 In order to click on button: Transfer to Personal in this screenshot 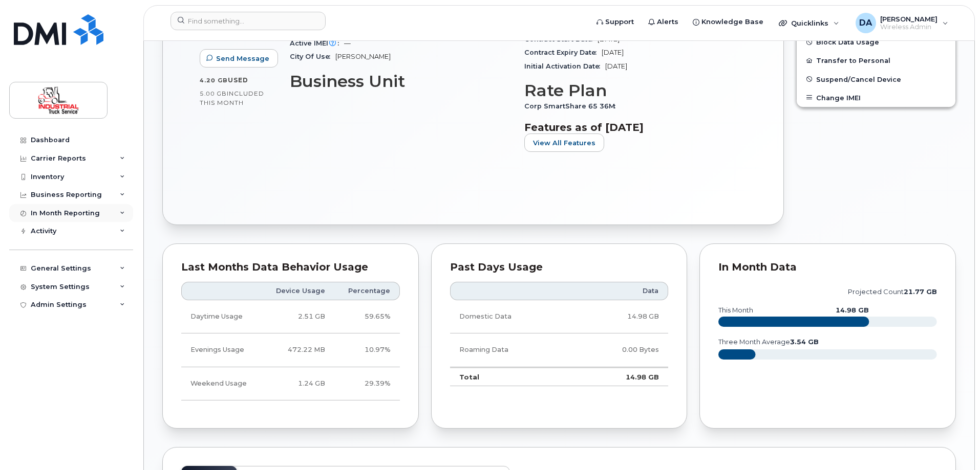, I will do `click(876, 61)`.